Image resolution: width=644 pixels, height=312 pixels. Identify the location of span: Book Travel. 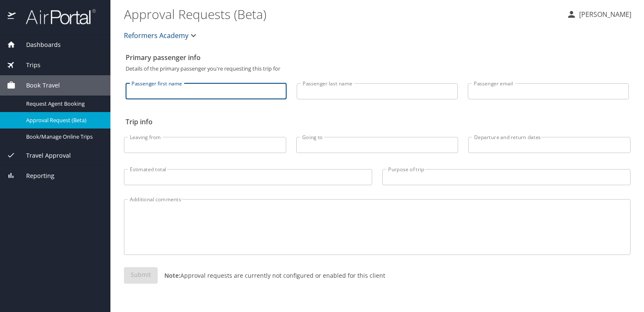
(38, 85).